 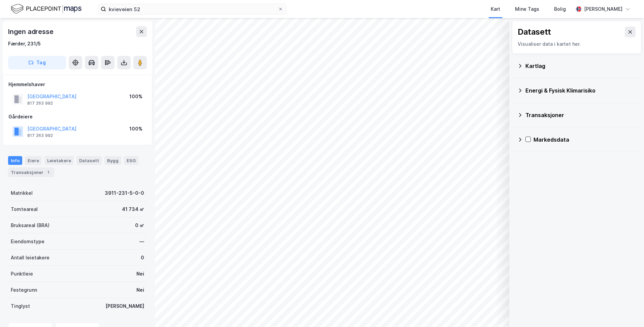 What do you see at coordinates (24, 210) in the screenshot?
I see `div: Tomteareal` at bounding box center [24, 210].